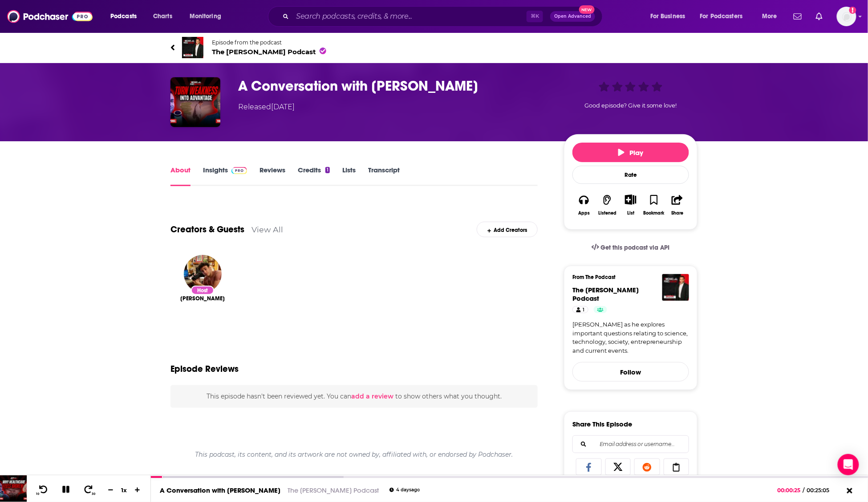  I want to click on button: Listened, so click(607, 205).